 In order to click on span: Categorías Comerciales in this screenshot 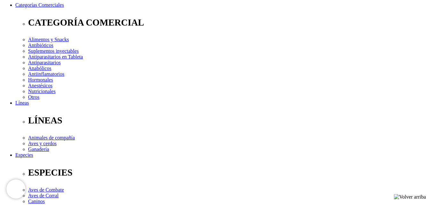, I will do `click(40, 5)`.